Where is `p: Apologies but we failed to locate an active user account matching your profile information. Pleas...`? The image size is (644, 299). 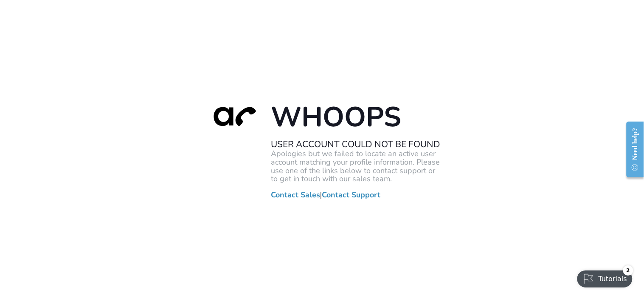
p: Apologies but we failed to locate an active user account matching your profile information. Pleas... is located at coordinates (356, 166).